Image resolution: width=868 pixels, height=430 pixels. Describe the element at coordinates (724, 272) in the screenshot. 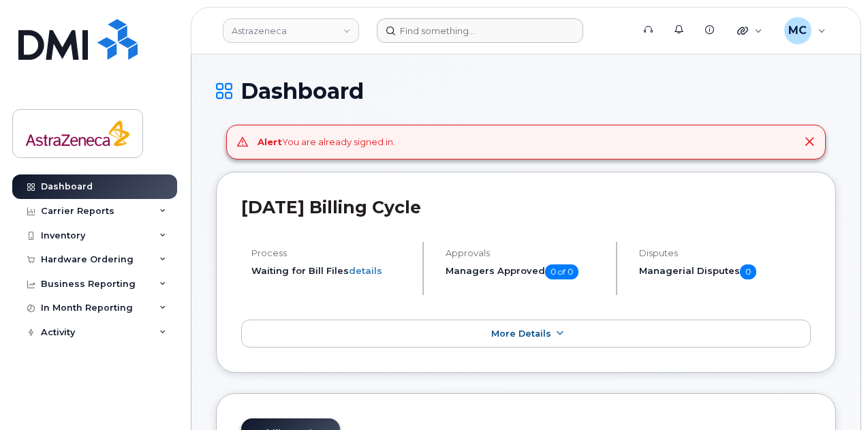

I see `h5: Managerial Disputes` at that location.